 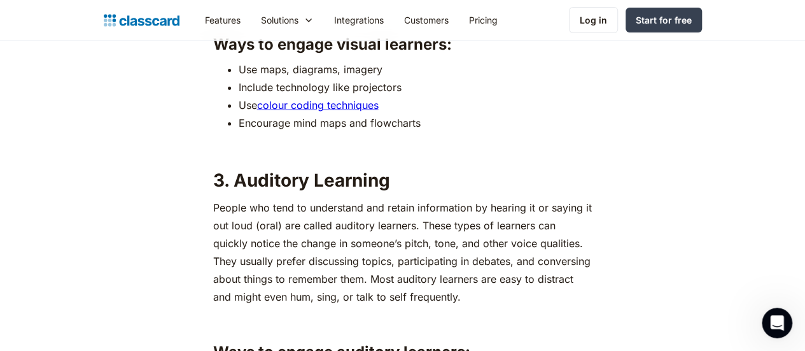 I want to click on a: home, so click(x=141, y=20).